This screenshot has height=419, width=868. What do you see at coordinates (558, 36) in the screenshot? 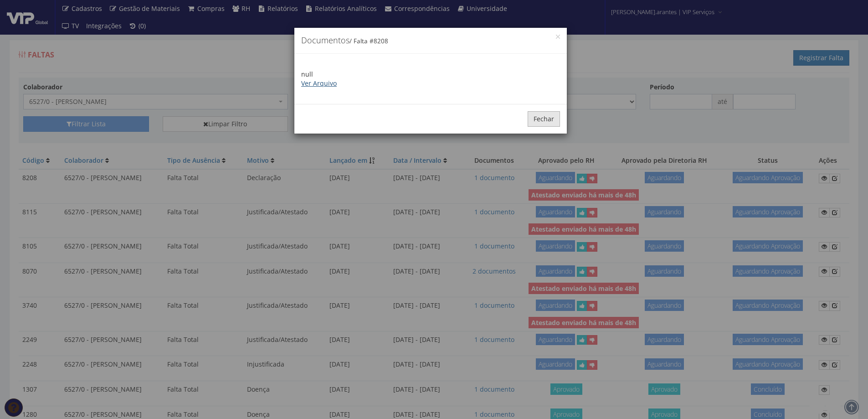
I see `button: Close` at bounding box center [558, 36].